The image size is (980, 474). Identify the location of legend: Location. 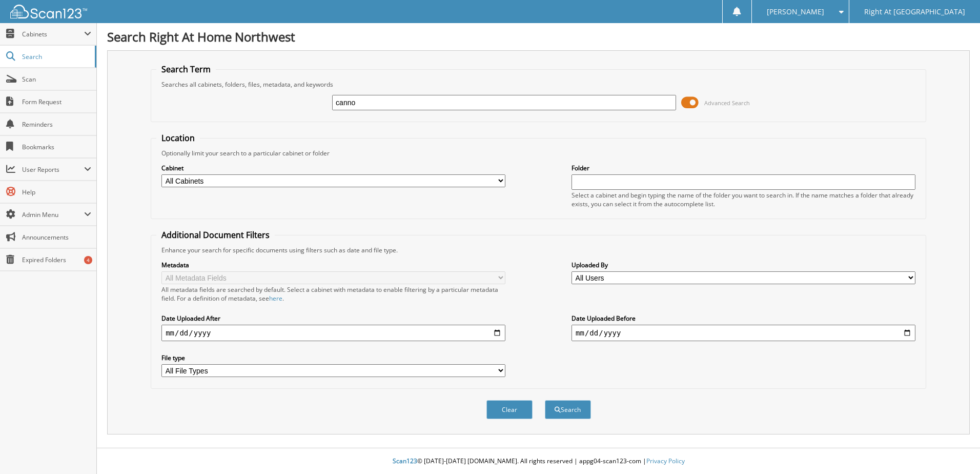
(178, 138).